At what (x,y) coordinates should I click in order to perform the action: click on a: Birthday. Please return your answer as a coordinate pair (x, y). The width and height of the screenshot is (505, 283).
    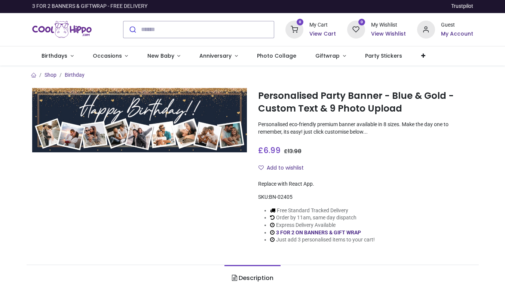
    Looking at the image, I should click on (74, 75).